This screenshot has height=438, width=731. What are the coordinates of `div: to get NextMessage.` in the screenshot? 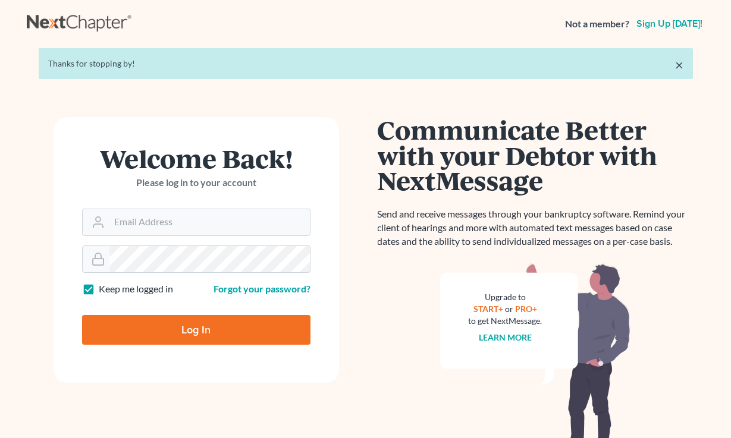 It's located at (505, 321).